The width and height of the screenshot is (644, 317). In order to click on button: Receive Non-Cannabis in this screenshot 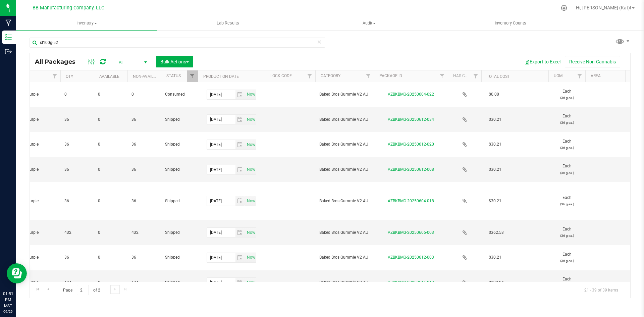, I will do `click(592, 62)`.